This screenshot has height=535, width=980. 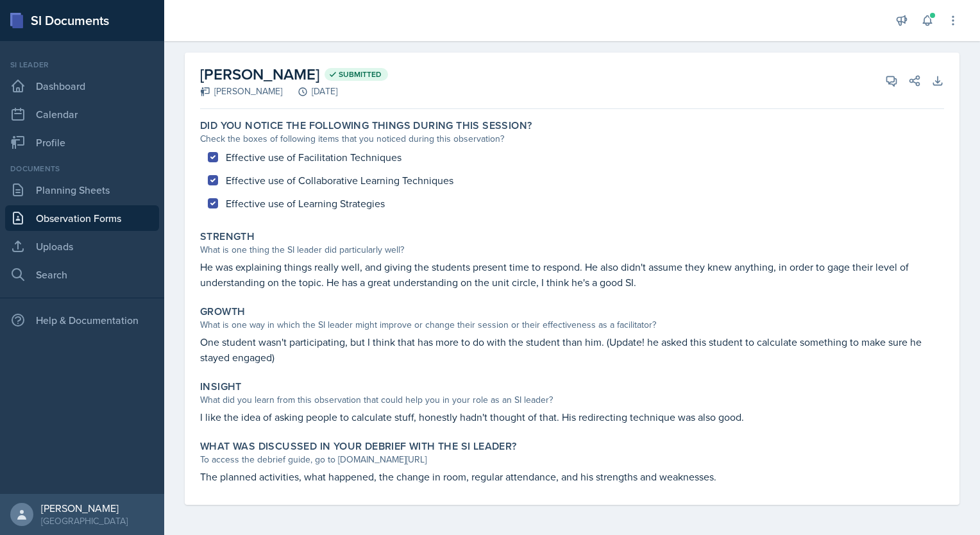 What do you see at coordinates (82, 169) in the screenshot?
I see `div: Documents` at bounding box center [82, 169].